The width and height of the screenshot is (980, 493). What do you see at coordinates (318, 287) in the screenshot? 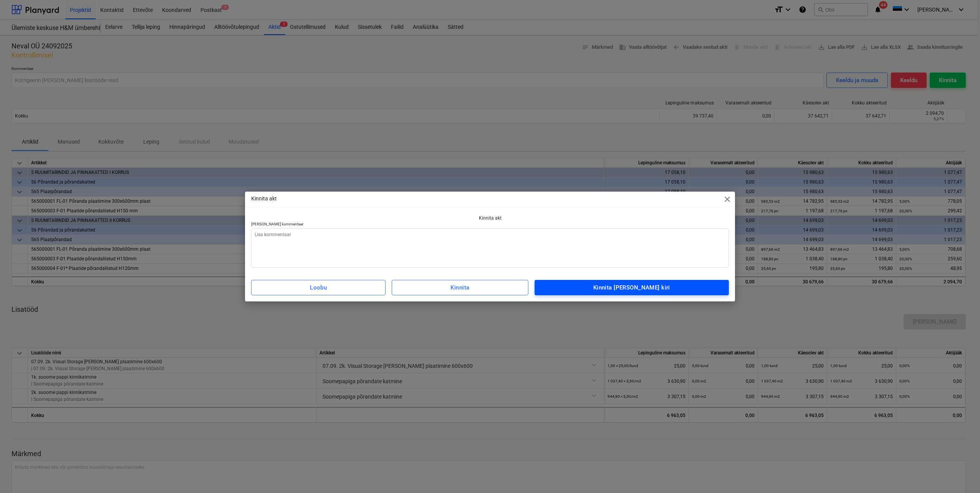
I see `button: Loobu` at bounding box center [318, 287].